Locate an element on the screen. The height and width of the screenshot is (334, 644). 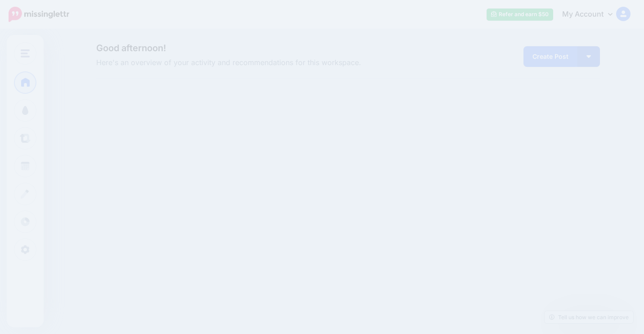
img: arrow-down-white.png is located at coordinates (589, 57).